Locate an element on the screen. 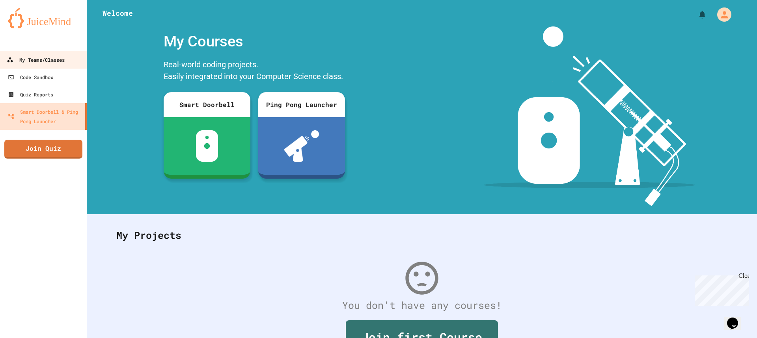 This screenshot has width=757, height=338. div: My Projects is located at coordinates (422, 236).